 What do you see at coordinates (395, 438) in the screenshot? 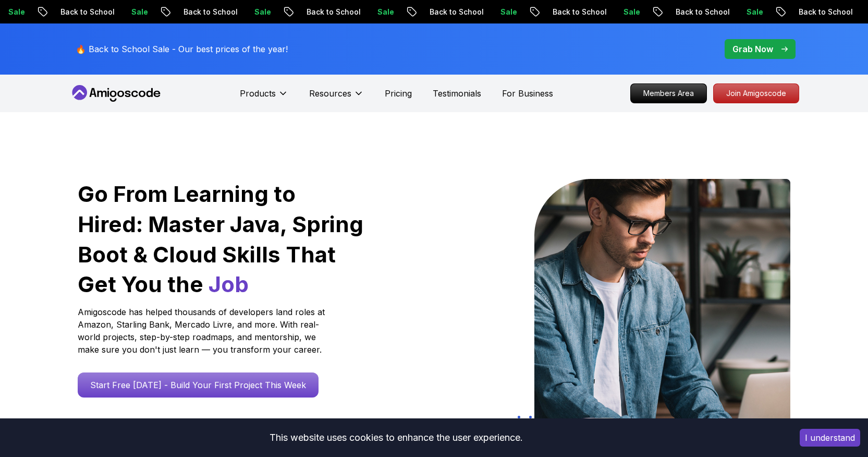
I see `div: This website uses cookies to enhance the user experience.` at bounding box center [395, 438].